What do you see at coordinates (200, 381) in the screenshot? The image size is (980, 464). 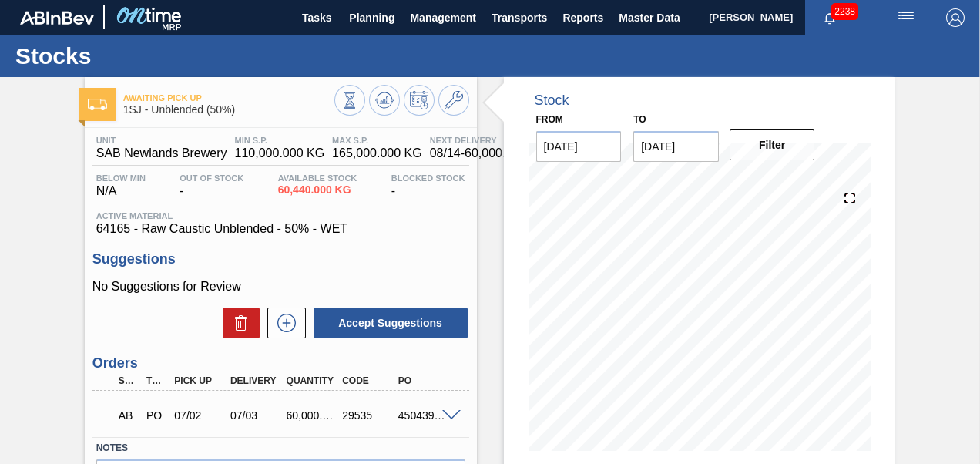 I see `div: Pick up` at bounding box center [200, 381].